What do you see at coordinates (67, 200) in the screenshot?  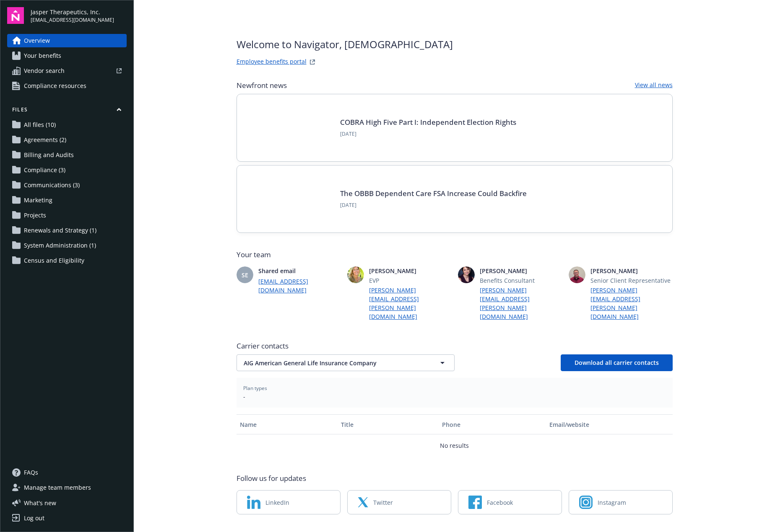 I see `a: Marketing` at bounding box center [67, 200].